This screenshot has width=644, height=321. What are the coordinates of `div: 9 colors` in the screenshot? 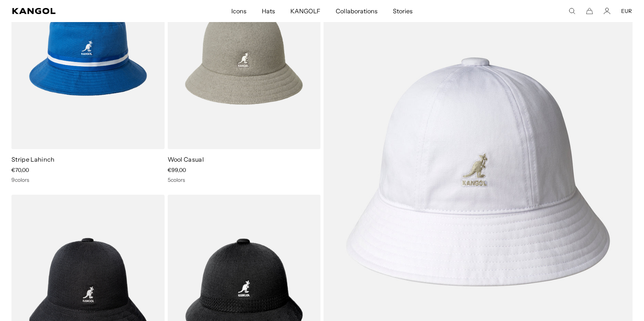 It's located at (88, 180).